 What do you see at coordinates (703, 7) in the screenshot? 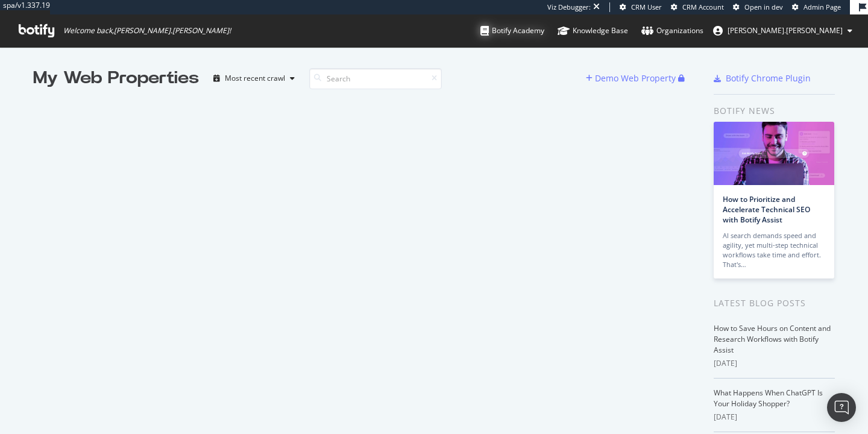
I see `span: CRM Account` at bounding box center [703, 7].